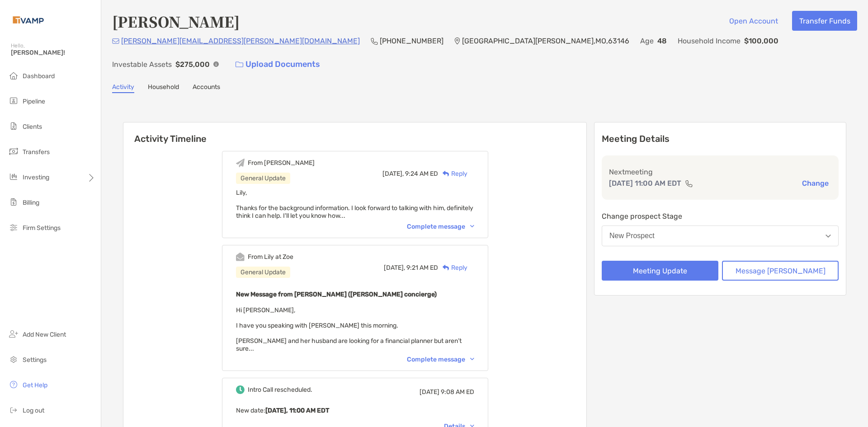  I want to click on button: Change, so click(815, 183).